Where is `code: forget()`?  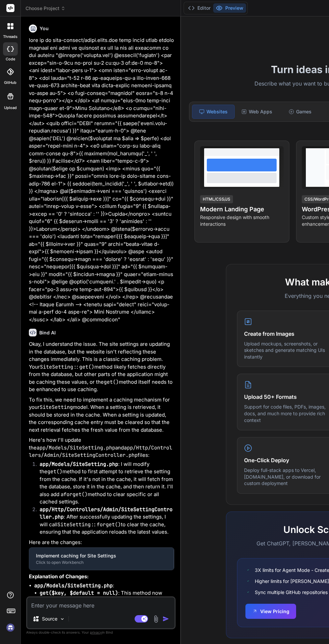
code: forget() is located at coordinates (75, 494).